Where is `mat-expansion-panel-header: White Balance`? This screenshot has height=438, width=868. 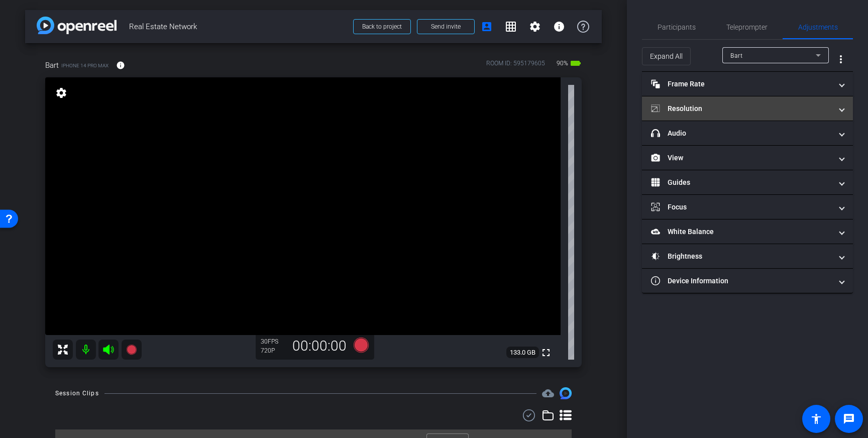 mat-expansion-panel-header: White Balance is located at coordinates (747, 232).